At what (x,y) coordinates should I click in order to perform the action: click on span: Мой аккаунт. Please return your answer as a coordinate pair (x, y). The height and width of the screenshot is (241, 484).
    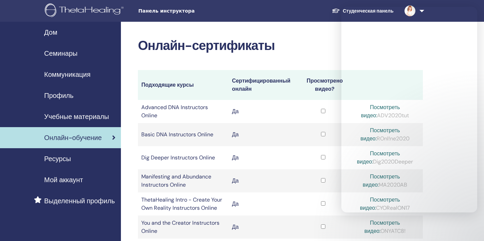
    Looking at the image, I should click on (63, 180).